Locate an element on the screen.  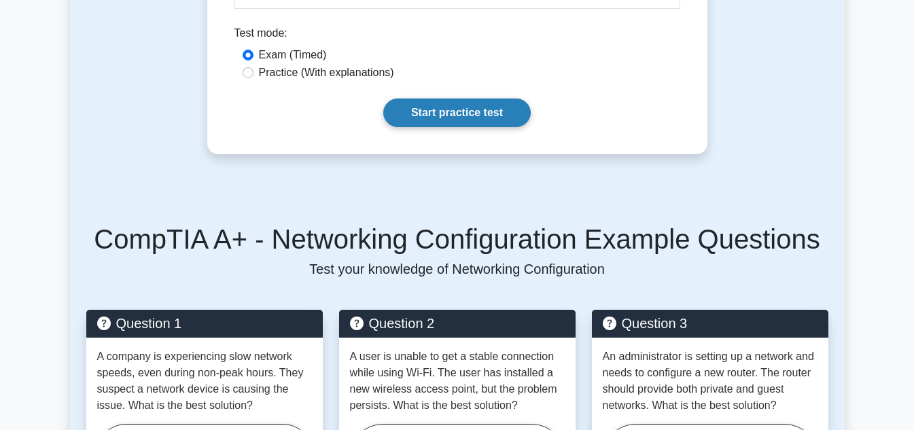
a: Start practice test is located at coordinates (457, 113).